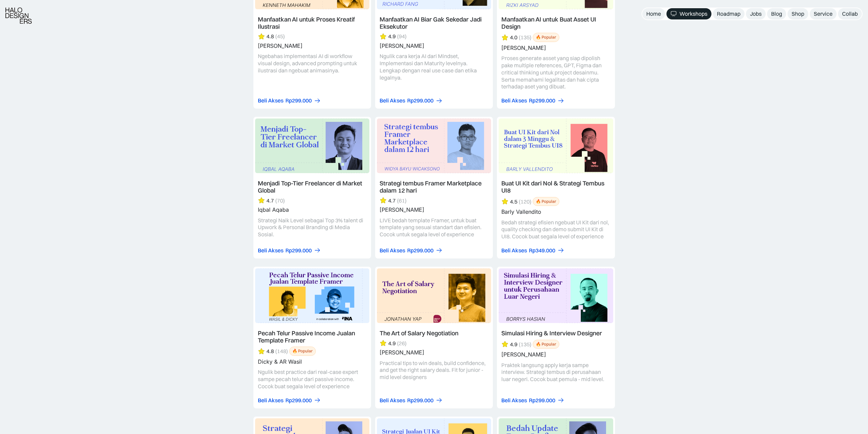 This screenshot has width=868, height=434. I want to click on a: Roadmap, so click(729, 14).